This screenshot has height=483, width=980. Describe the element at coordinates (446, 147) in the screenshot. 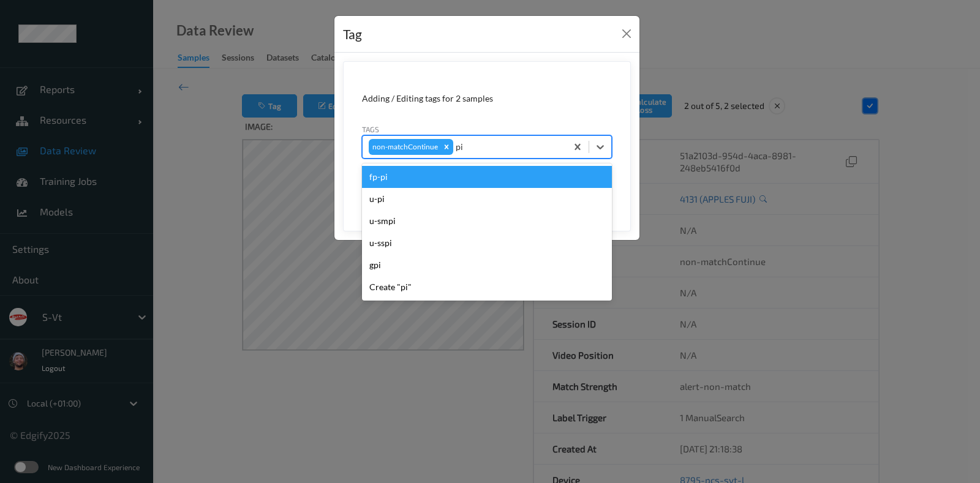

I see `div: Remove non-matchContinue` at that location.